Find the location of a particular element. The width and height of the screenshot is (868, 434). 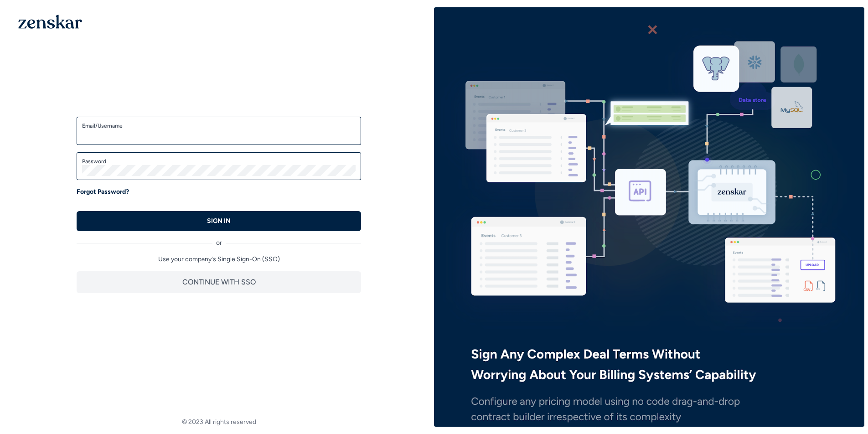

footer: © 2023 All rights reserved is located at coordinates (219, 423).